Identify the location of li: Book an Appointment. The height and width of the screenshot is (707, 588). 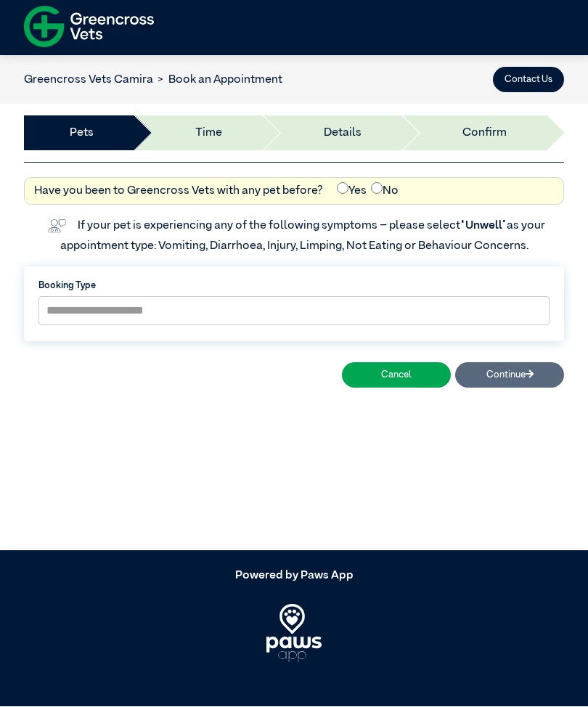
(217, 80).